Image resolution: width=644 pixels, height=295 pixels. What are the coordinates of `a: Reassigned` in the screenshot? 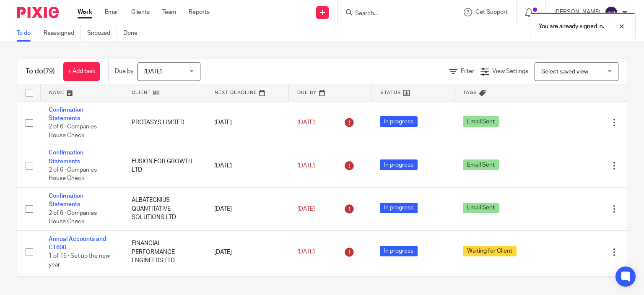 It's located at (62, 33).